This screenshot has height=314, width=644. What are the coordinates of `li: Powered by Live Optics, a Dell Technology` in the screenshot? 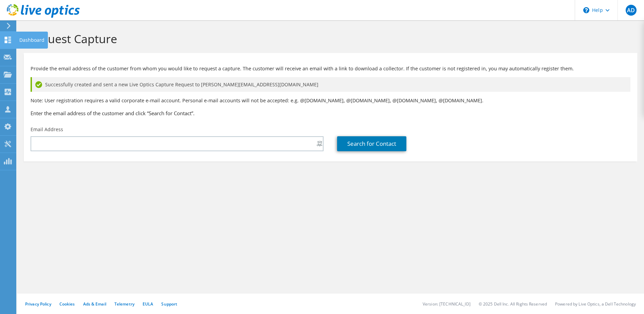 It's located at (595, 304).